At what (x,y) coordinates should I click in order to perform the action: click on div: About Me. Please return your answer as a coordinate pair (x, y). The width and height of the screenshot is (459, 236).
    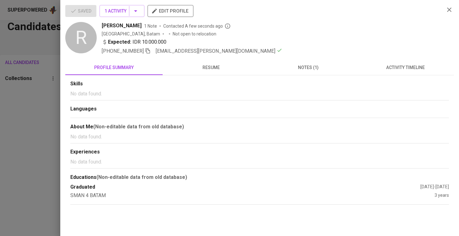
    Looking at the image, I should click on (260, 127).